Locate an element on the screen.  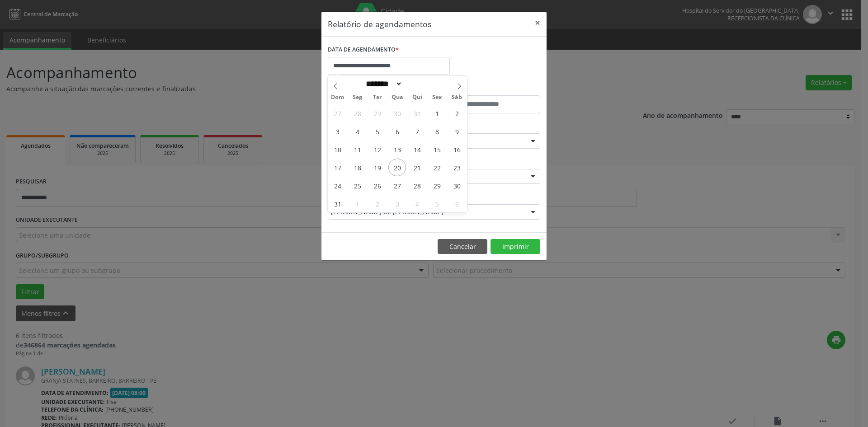
span: Agosto 22, 2025 is located at coordinates (437, 167).